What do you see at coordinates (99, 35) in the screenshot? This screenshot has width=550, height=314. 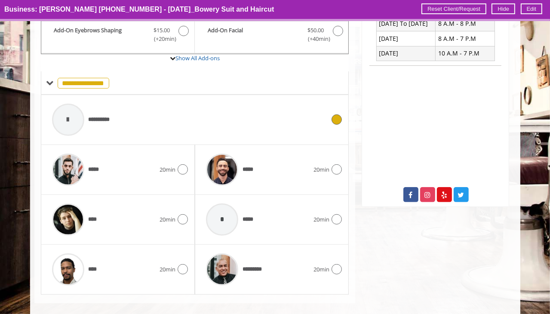 I see `b: Add-On Eyebrows Shaping` at bounding box center [99, 35].